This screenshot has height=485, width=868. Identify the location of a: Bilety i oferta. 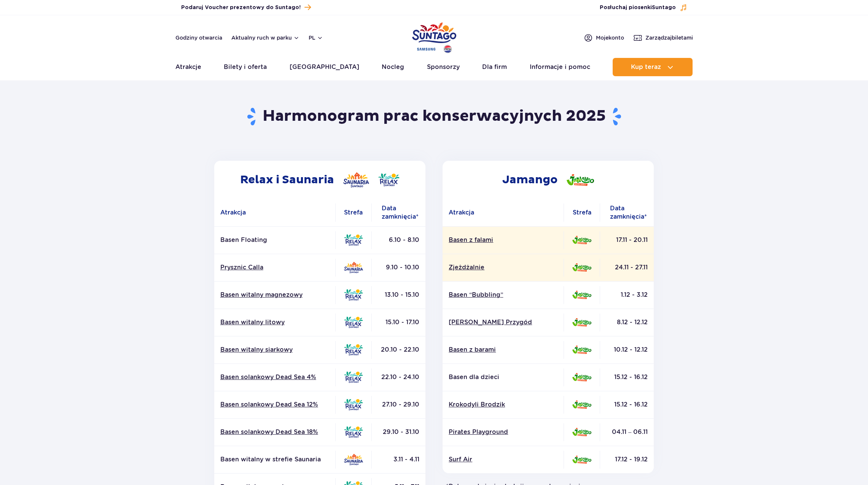
(245, 67).